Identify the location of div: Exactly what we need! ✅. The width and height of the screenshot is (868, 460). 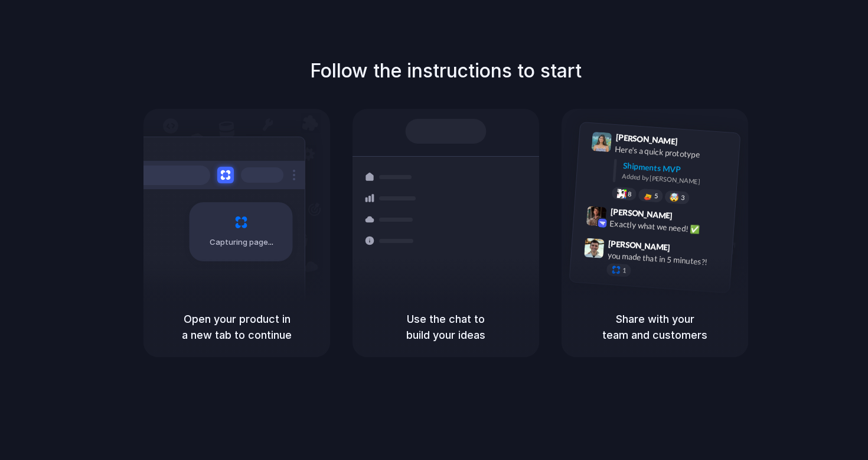
(668, 227).